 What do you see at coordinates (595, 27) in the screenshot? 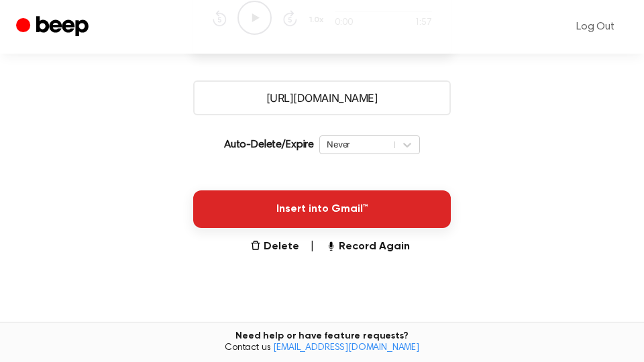
I see `a: Log Out` at bounding box center [595, 27].